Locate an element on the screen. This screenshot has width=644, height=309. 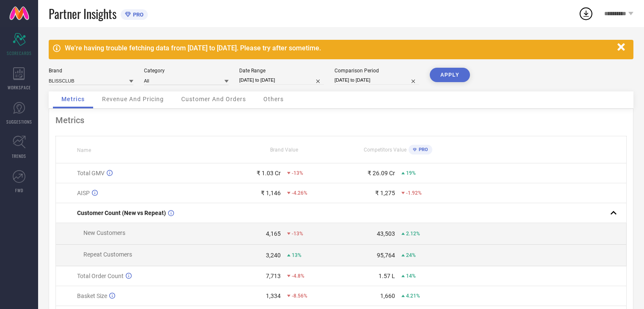
span: Competitors Value is located at coordinates (385, 150).